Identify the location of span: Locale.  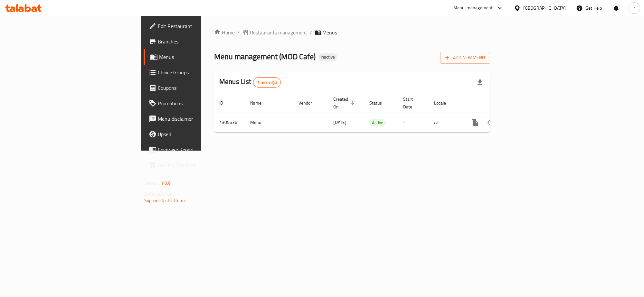
(444, 103).